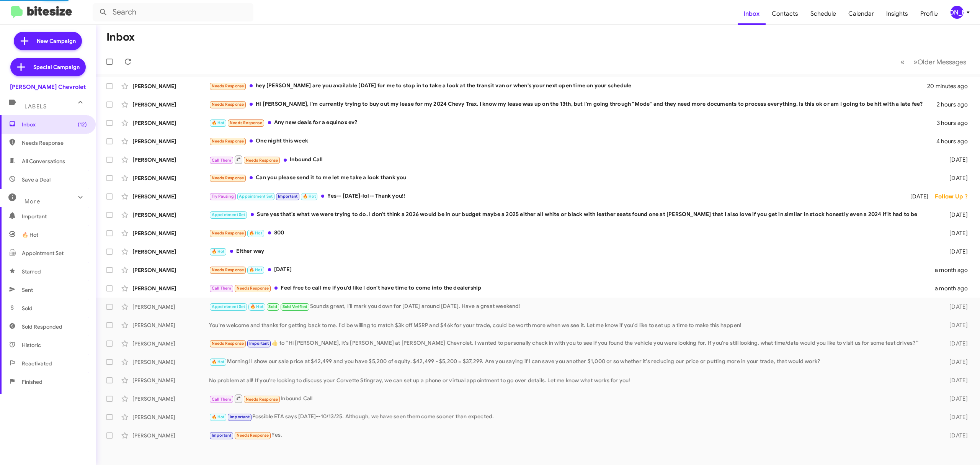  Describe the element at coordinates (861, 14) in the screenshot. I see `span: Calendar` at that location.